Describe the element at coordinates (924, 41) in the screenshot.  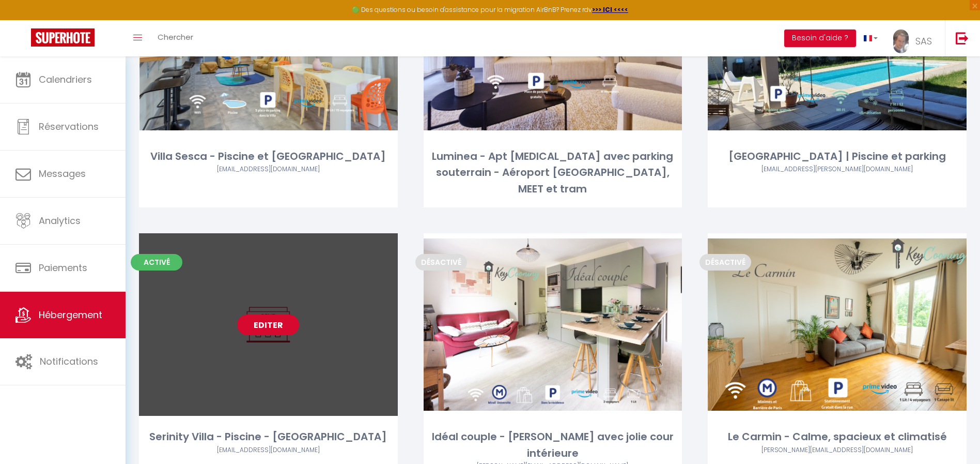
I see `span: SAS` at that location.